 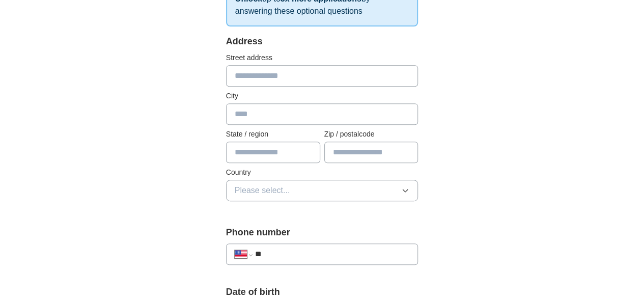 What do you see at coordinates (322, 173) in the screenshot?
I see `label: Country` at bounding box center [322, 173].